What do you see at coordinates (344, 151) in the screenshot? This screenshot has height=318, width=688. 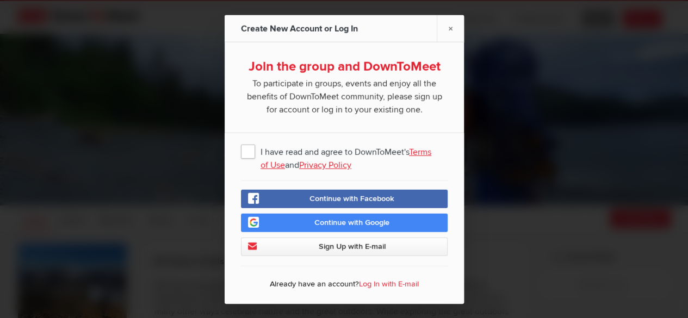 I see `span: I have read and agree to DownToMeet's and` at bounding box center [344, 151].